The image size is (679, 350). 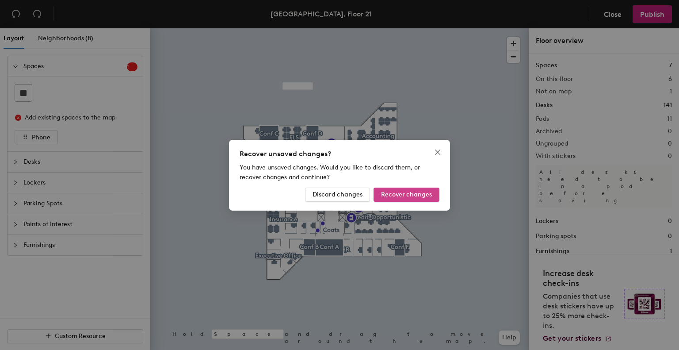 What do you see at coordinates (337, 194) in the screenshot?
I see `button: Discard changes` at bounding box center [337, 194].